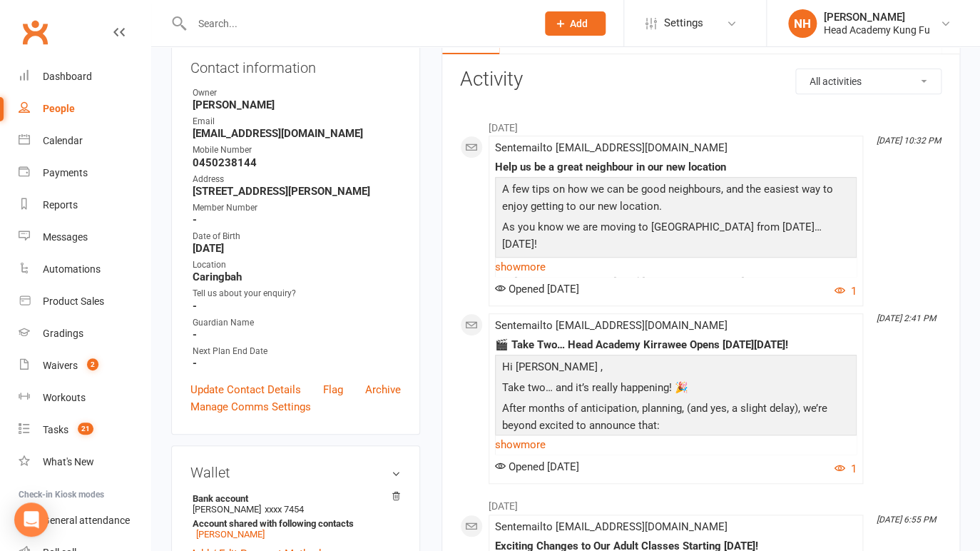 The height and width of the screenshot is (551, 980). Describe the element at coordinates (297, 236) in the screenshot. I see `div: Date of Birth` at that location.